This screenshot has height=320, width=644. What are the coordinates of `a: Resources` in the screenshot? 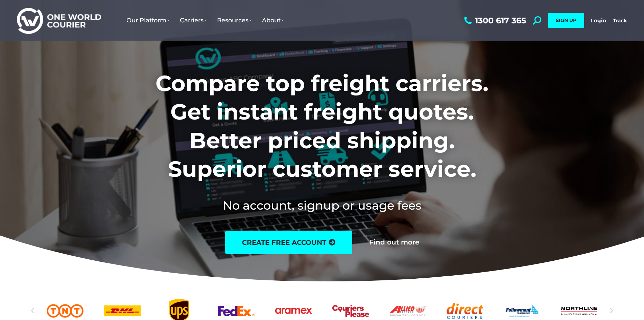 It's located at (235, 20).